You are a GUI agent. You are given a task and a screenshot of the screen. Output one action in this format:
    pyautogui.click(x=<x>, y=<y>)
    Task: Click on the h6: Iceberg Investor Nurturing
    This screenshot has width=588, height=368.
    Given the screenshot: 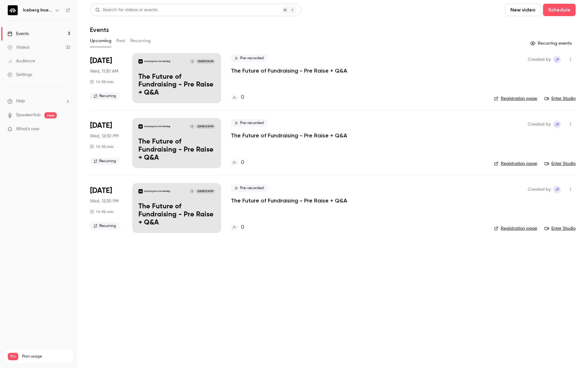 What is the action you would take?
    pyautogui.click(x=38, y=11)
    